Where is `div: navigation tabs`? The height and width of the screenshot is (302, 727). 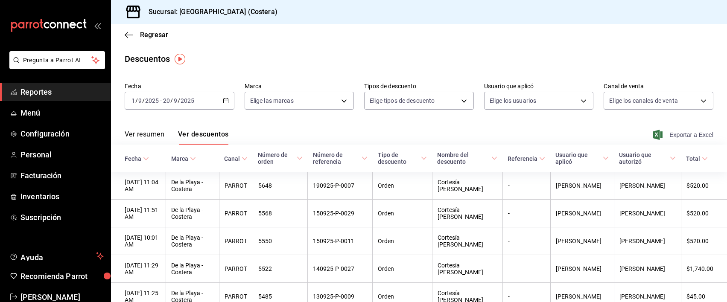
div: navigation tabs is located at coordinates (176, 138).